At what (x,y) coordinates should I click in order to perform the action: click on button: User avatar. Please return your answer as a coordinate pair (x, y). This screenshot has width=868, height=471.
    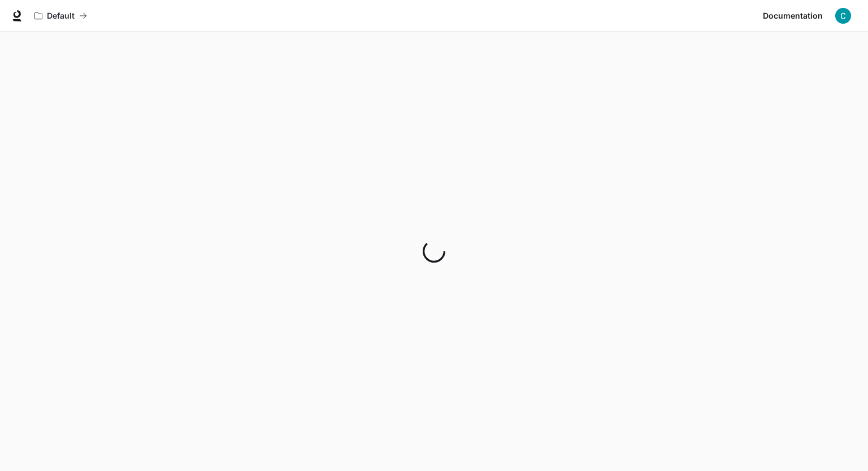
    Looking at the image, I should click on (843, 16).